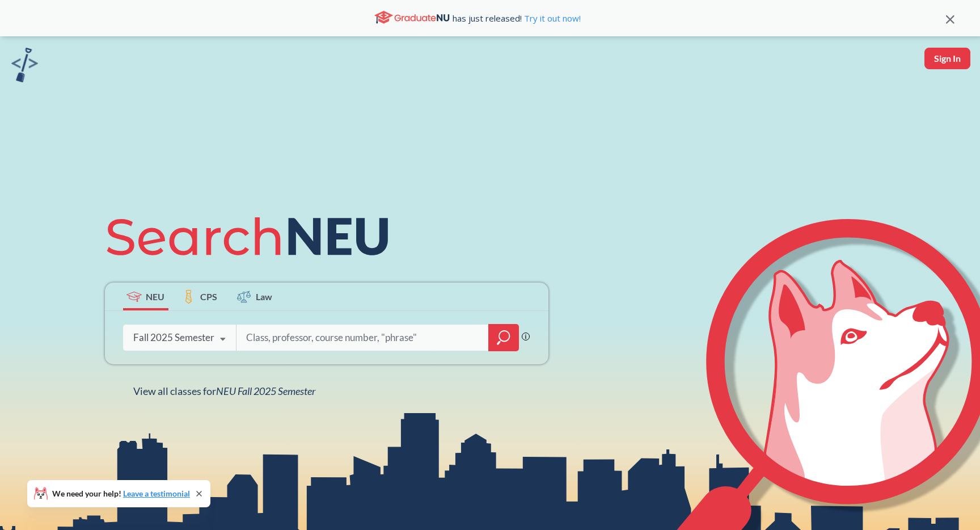 The image size is (980, 530). I want to click on span: Law, so click(264, 296).